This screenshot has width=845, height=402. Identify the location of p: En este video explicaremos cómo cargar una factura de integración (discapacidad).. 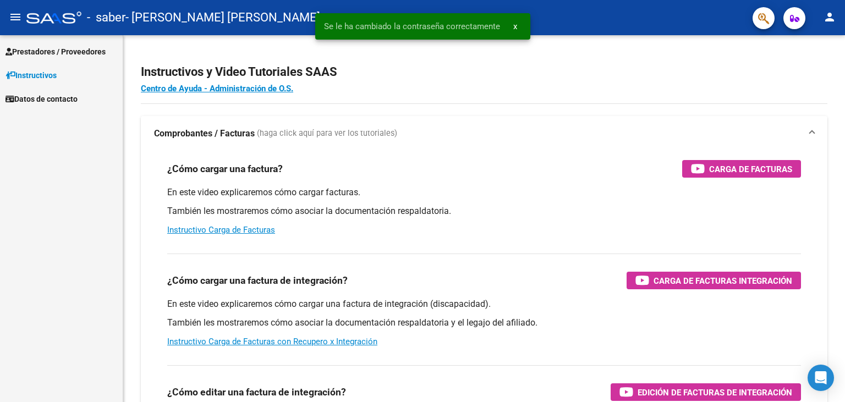
(484, 304).